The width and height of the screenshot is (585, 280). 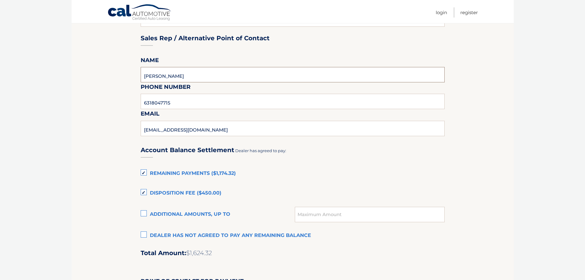 What do you see at coordinates (370, 214) in the screenshot?
I see `input: Maximum Amount` at bounding box center [370, 214].